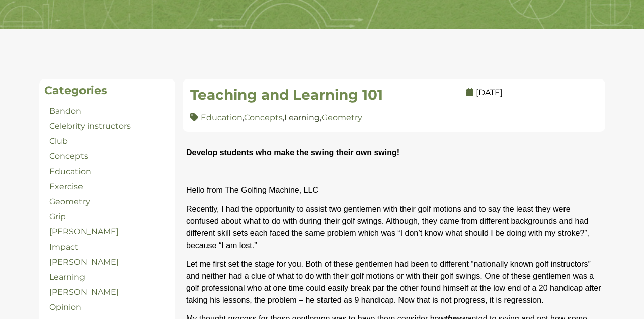  I want to click on a: Impact, so click(64, 247).